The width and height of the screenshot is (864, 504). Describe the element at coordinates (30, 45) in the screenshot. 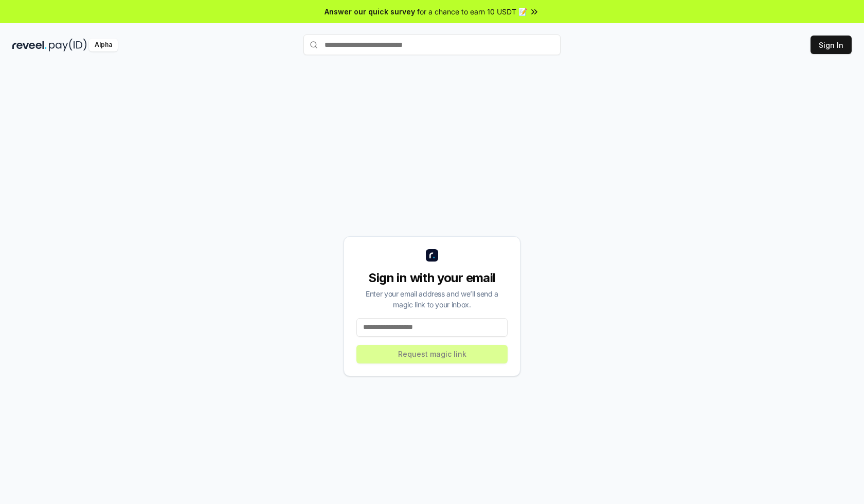

I see `img: reveel_dark` at that location.